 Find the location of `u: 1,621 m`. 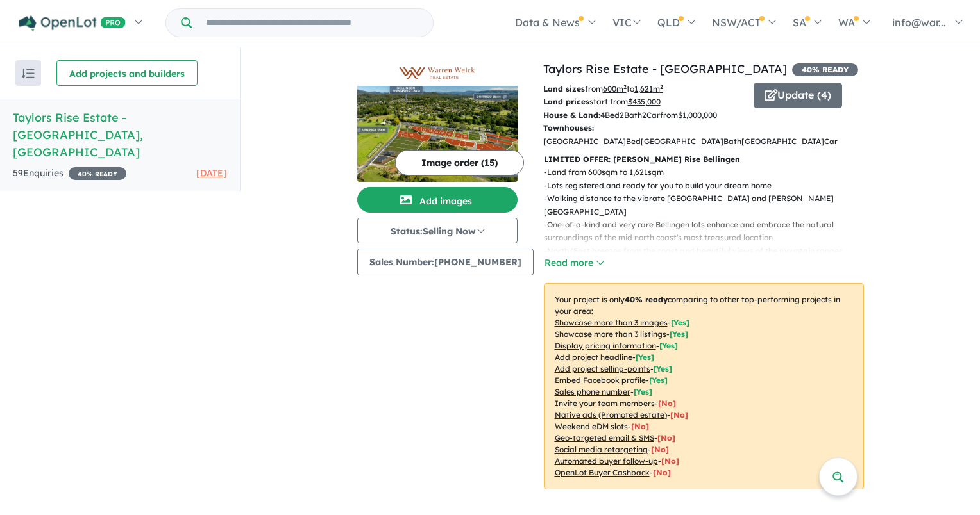

u: 1,621 m is located at coordinates (649, 88).